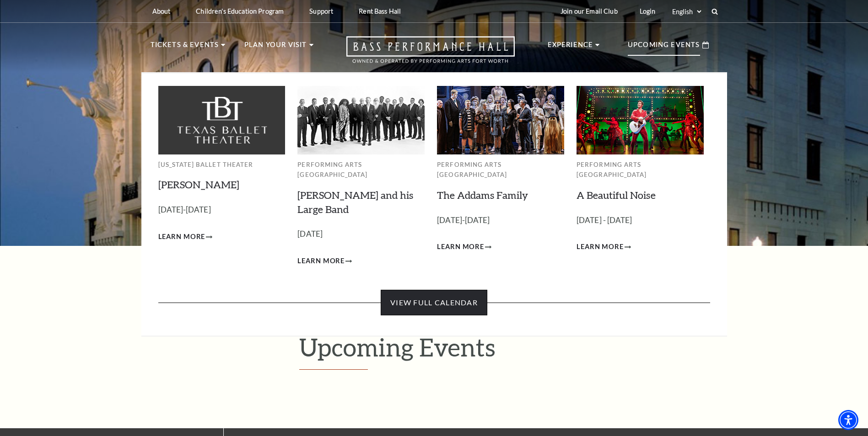 This screenshot has width=868, height=436. Describe the element at coordinates (430, 54) in the screenshot. I see `a: Open this option` at that location.